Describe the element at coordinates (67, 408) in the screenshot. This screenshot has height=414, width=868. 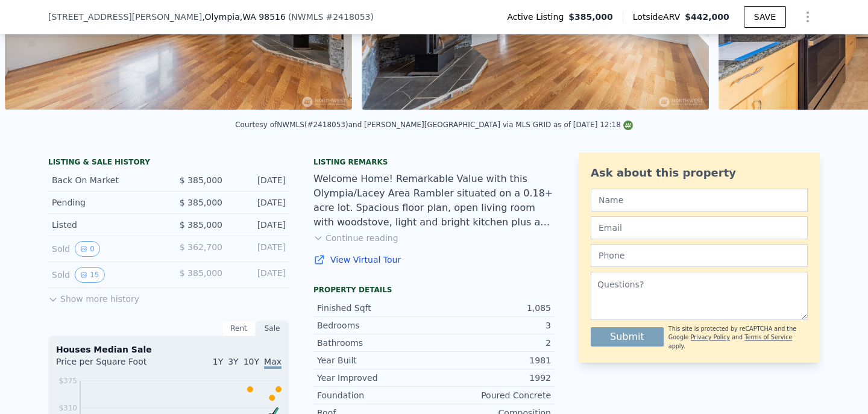
I see `tspan: $310` at that location.